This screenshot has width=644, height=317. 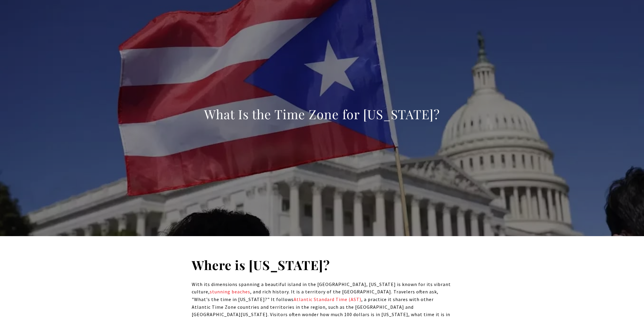 I want to click on a: stunning beaches, so click(x=230, y=292).